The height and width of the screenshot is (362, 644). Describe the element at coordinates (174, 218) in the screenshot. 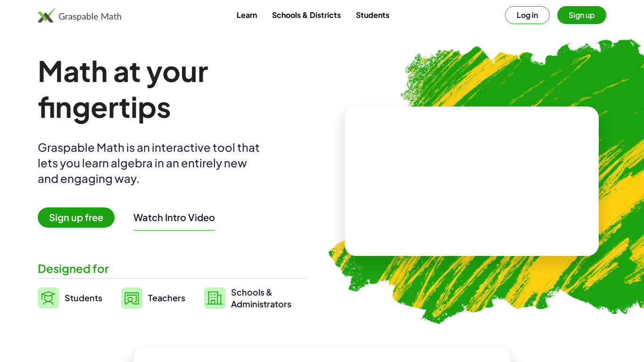

I see `button: Watch Intro Video` at that location.